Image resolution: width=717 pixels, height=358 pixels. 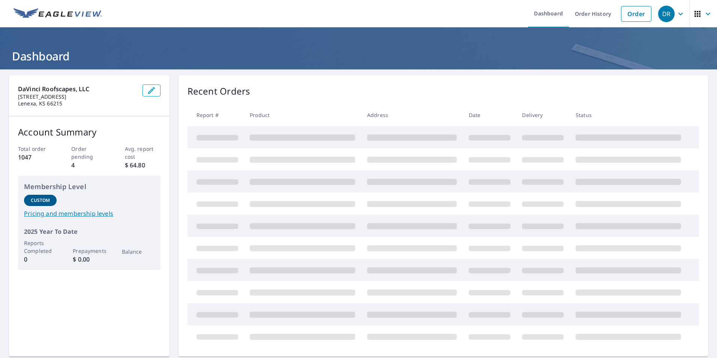 What do you see at coordinates (219, 91) in the screenshot?
I see `p: Recent Orders` at bounding box center [219, 91].